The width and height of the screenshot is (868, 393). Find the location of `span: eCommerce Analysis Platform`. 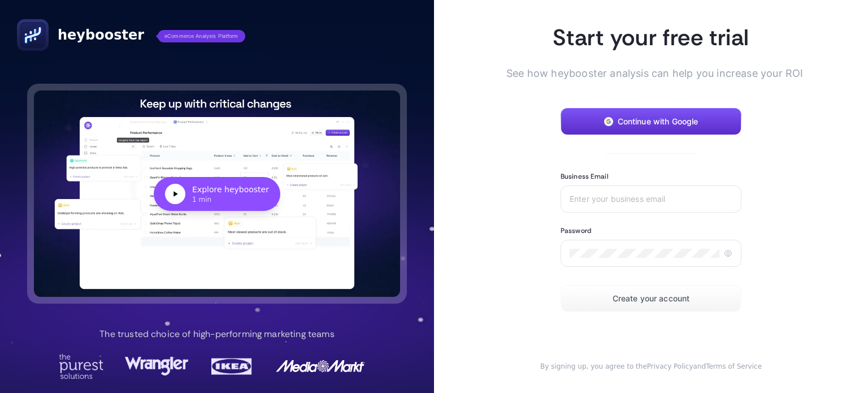

span: eCommerce Analysis Platform is located at coordinates (202, 36).